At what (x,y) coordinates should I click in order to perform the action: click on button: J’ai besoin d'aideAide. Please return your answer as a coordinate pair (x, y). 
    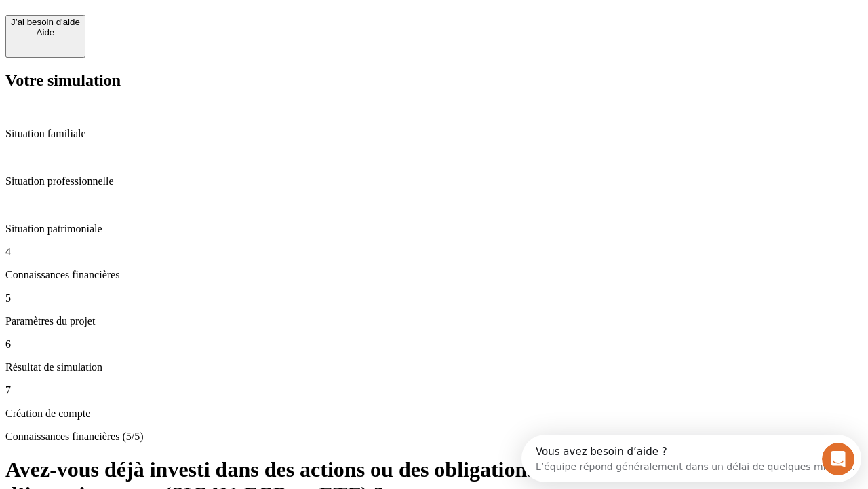
    Looking at the image, I should click on (45, 36).